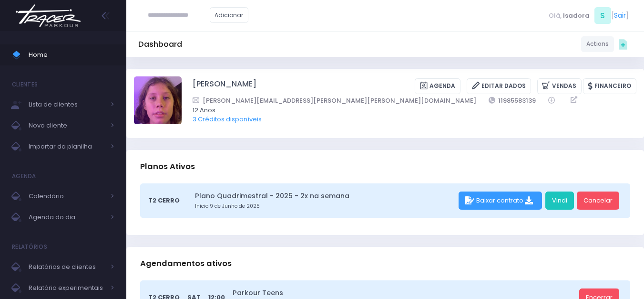 Image resolution: width=644 pixels, height=299 pixels. I want to click on a: Parkour Teens, so click(404, 293).